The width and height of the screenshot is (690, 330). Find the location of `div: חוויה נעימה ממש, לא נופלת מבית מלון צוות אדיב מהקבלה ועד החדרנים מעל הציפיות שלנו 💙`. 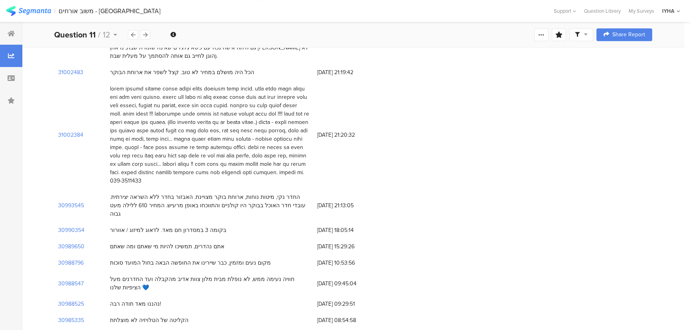

div: חוויה נעימה ממש, לא נופלת מבית מלון צוות אדיב מהקבלה ועד החדרנים מעל הציפיות שלנו 💙 is located at coordinates (209, 283).